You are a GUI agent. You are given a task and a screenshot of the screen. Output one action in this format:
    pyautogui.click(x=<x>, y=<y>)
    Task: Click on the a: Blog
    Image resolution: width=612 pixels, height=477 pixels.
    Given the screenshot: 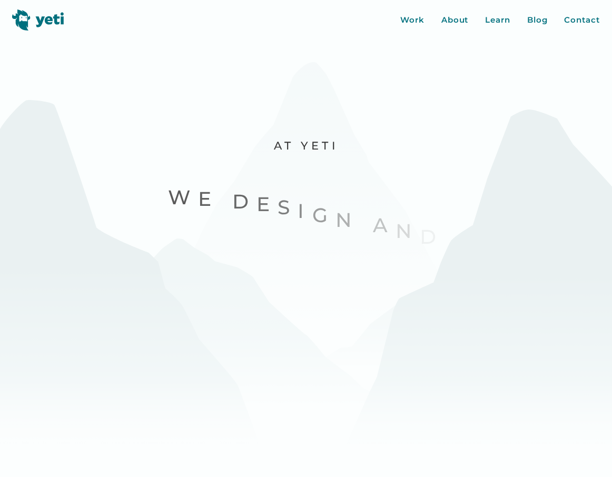 What is the action you would take?
    pyautogui.click(x=537, y=20)
    